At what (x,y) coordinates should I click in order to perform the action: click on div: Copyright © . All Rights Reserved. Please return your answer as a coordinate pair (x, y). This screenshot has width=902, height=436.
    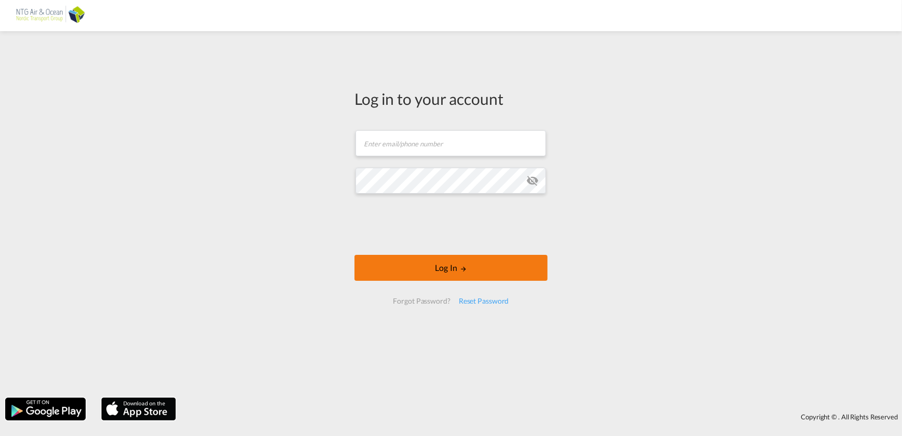
    Looking at the image, I should click on (541, 417).